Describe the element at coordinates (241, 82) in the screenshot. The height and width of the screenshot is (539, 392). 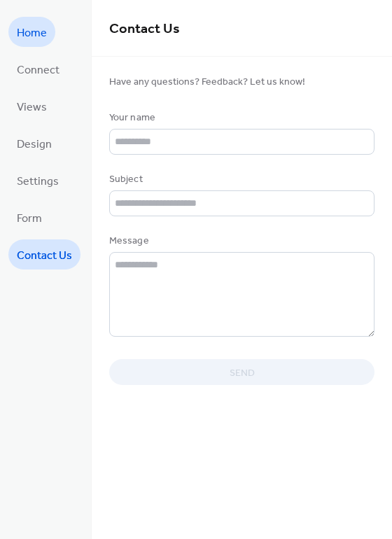
I see `span: Have any questions? Feedback? Let us know!` at that location.